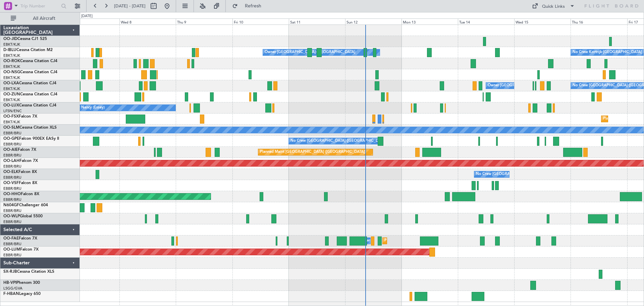 The width and height of the screenshot is (644, 306). What do you see at coordinates (12, 94) in the screenshot?
I see `span: OO-ZUN` at bounding box center [12, 94].